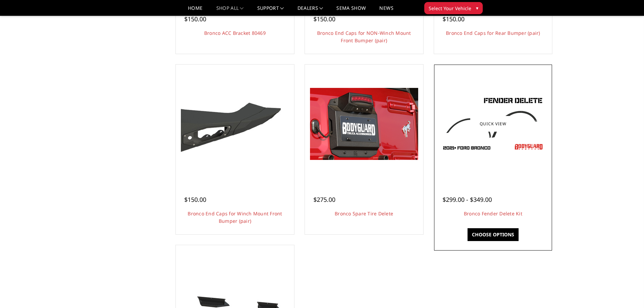 The height and width of the screenshot is (308, 644). What do you see at coordinates (235, 217) in the screenshot?
I see `a: Bronco End Caps for Winch Mount Front Bumper (pair)` at bounding box center [235, 217].